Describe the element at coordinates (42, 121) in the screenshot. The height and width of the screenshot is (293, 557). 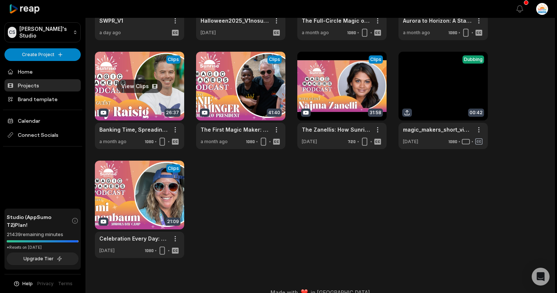
I see `a: Calendar` at that location.